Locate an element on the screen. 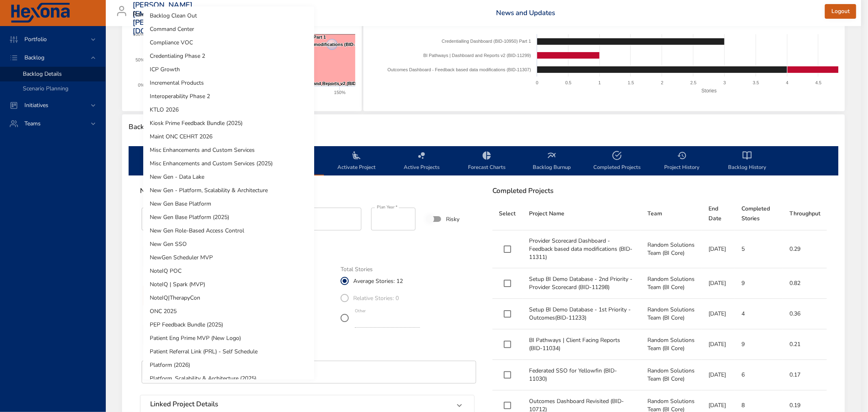  li: Compliance VOC is located at coordinates (229, 43).